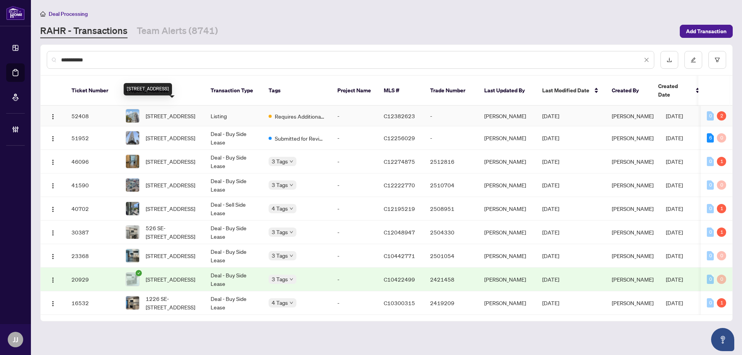 Image resolution: width=742 pixels, height=355 pixels. Describe the element at coordinates (451, 232) in the screenshot. I see `td: 2504330` at that location.